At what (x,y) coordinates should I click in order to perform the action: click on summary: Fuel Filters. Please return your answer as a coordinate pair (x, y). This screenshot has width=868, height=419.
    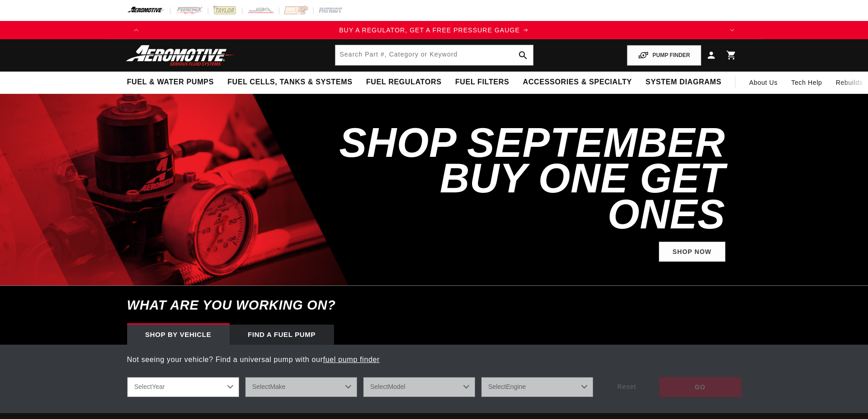
    Looking at the image, I should click on (482, 82).